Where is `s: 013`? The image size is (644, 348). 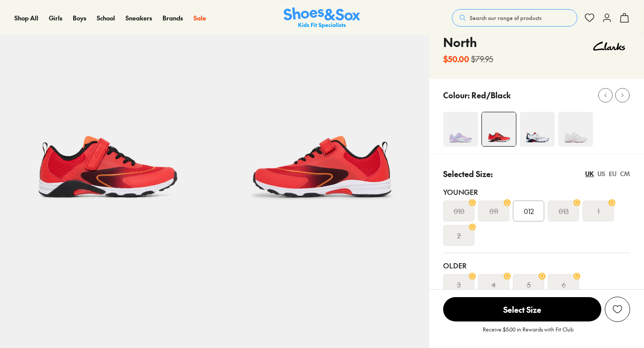
s: 013 is located at coordinates (563, 211).